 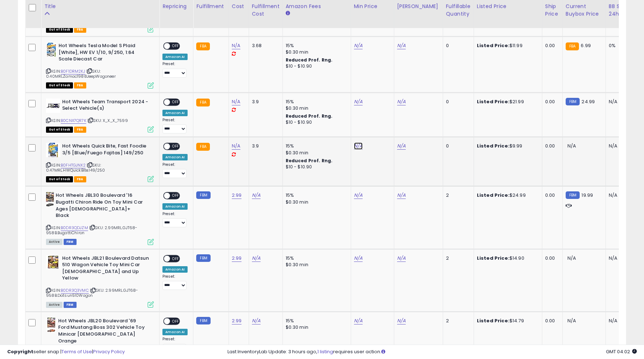 What do you see at coordinates (432, 352) in the screenshot?
I see `div: Last InventoryLab Update: 3 hours ago, requires user action.` at bounding box center [432, 352].